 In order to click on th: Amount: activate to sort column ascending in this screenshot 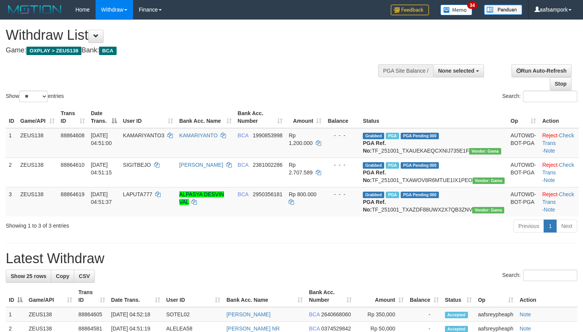, I will do `click(305, 117)`.